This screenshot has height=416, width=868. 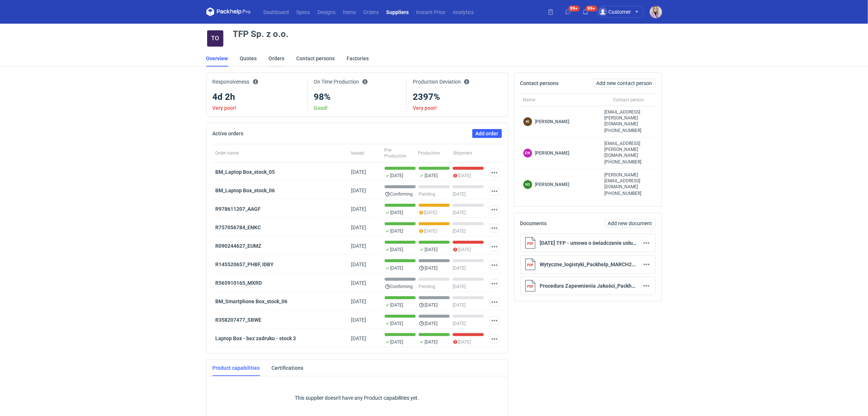 I want to click on span: Add new document, so click(x=630, y=223).